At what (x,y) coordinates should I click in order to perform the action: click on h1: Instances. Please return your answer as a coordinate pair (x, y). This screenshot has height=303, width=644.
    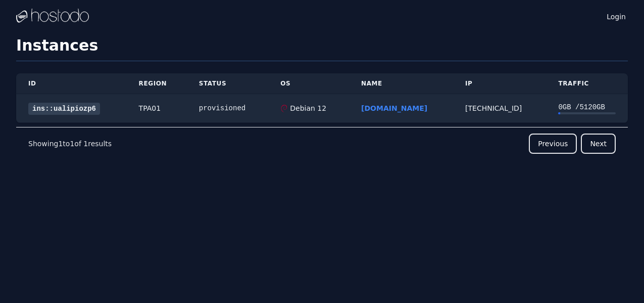
    Looking at the image, I should click on (322, 48).